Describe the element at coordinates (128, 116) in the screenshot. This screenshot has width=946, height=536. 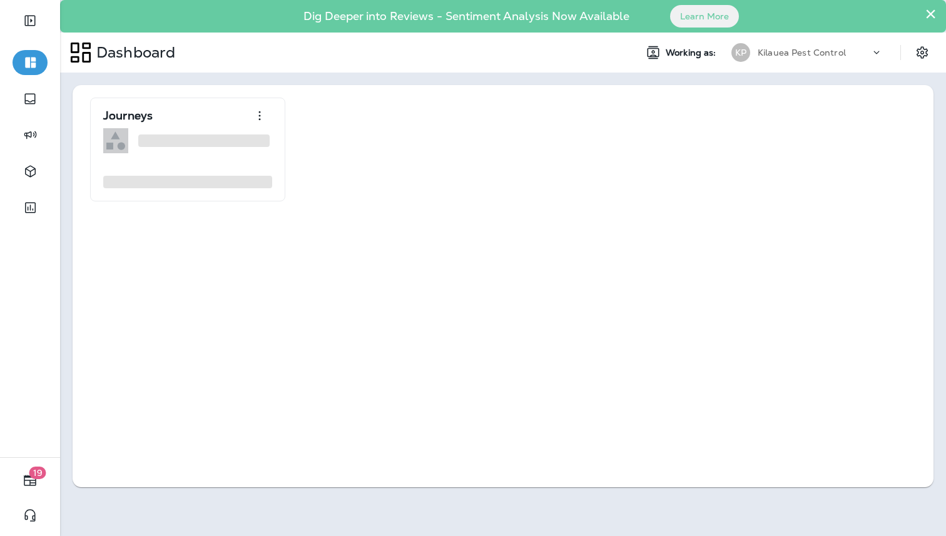
I see `p: Journeys` at that location.